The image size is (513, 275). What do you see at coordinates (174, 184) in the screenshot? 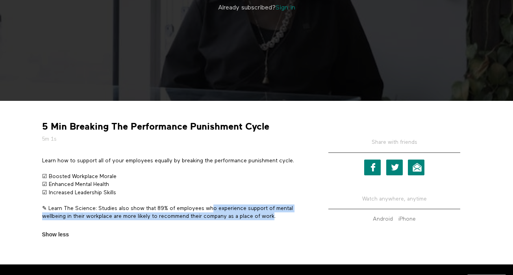
I see `p: ☑ Boosted Workplace Morale ☑ Enhanced Mental Health ☑ Increased Leadership Skills` at bounding box center [174, 184].